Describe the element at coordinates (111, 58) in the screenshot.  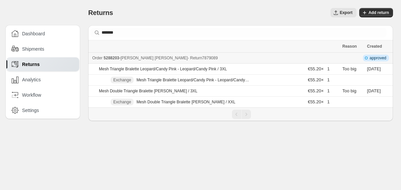
I see `span: 5288203` at that location.